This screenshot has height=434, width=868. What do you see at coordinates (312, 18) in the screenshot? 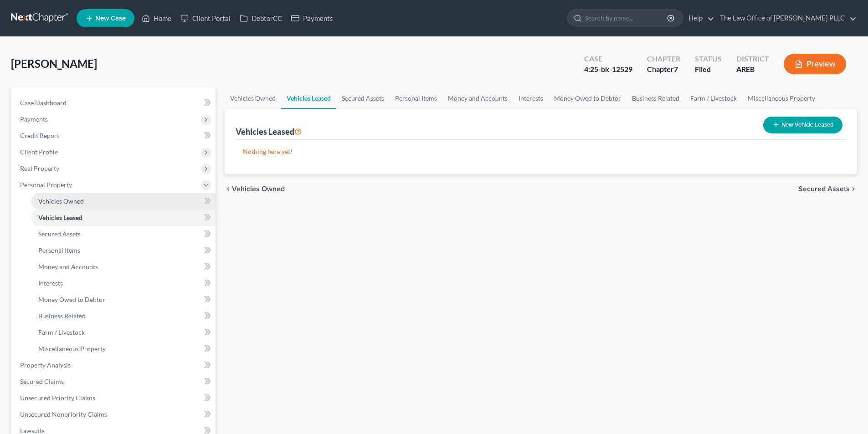
I see `a: Payments` at bounding box center [312, 18].